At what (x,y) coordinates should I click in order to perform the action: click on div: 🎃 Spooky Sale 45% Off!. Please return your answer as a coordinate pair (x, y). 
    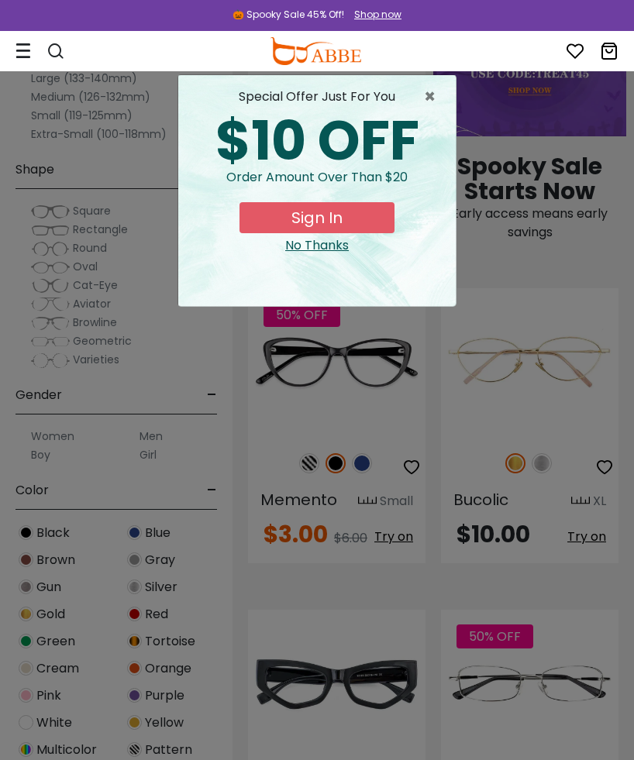
    Looking at the image, I should click on (288, 15).